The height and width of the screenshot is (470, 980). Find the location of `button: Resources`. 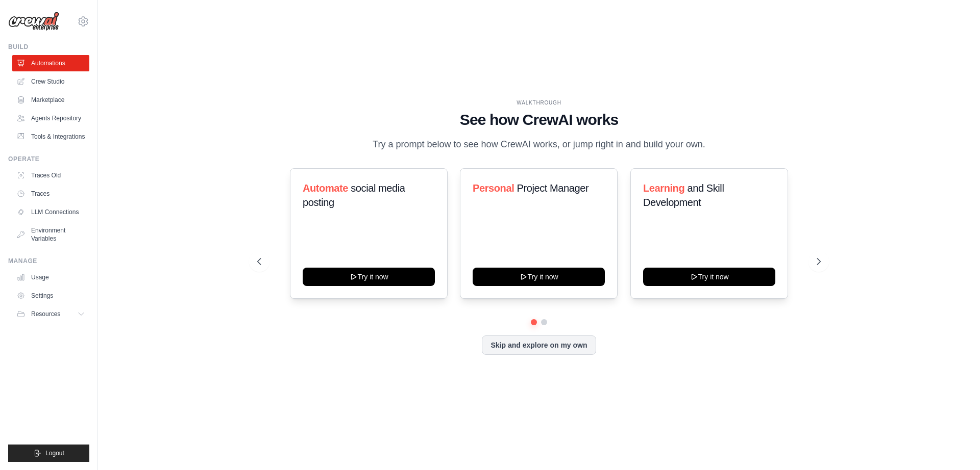

button: Resources is located at coordinates (50, 314).